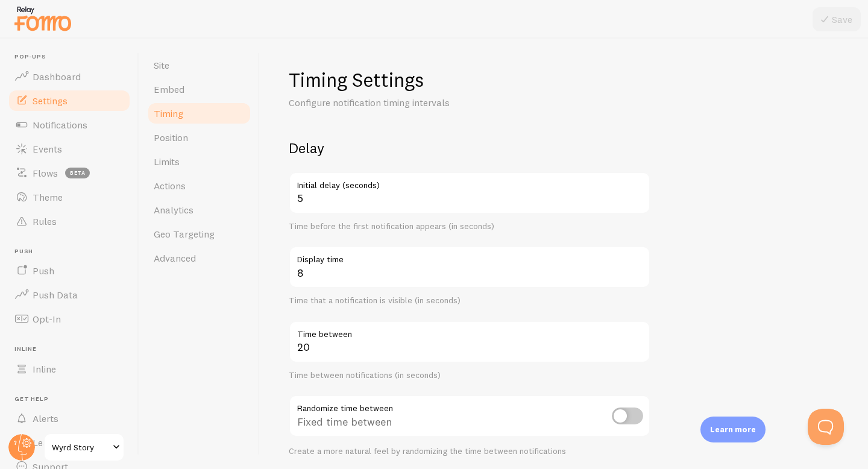 Image resolution: width=868 pixels, height=469 pixels. Describe the element at coordinates (199, 114) in the screenshot. I see `a: Timing` at that location.